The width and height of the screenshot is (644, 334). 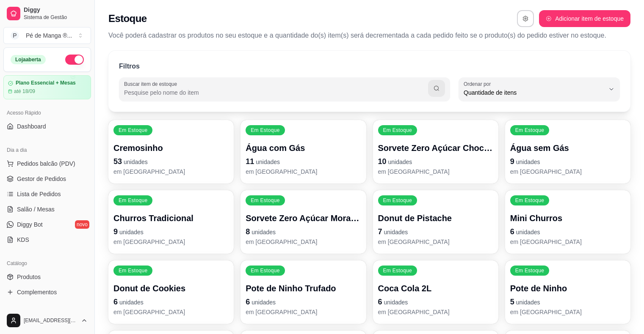 What do you see at coordinates (46, 83) in the screenshot?
I see `article: Plano Essencial + Mesas` at bounding box center [46, 83].